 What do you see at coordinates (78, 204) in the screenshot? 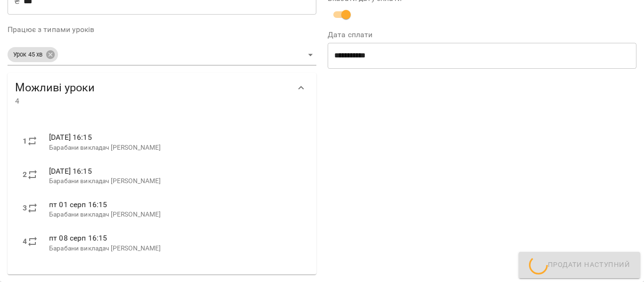
I see `span: пт 01 серп 16:15` at bounding box center [78, 204].